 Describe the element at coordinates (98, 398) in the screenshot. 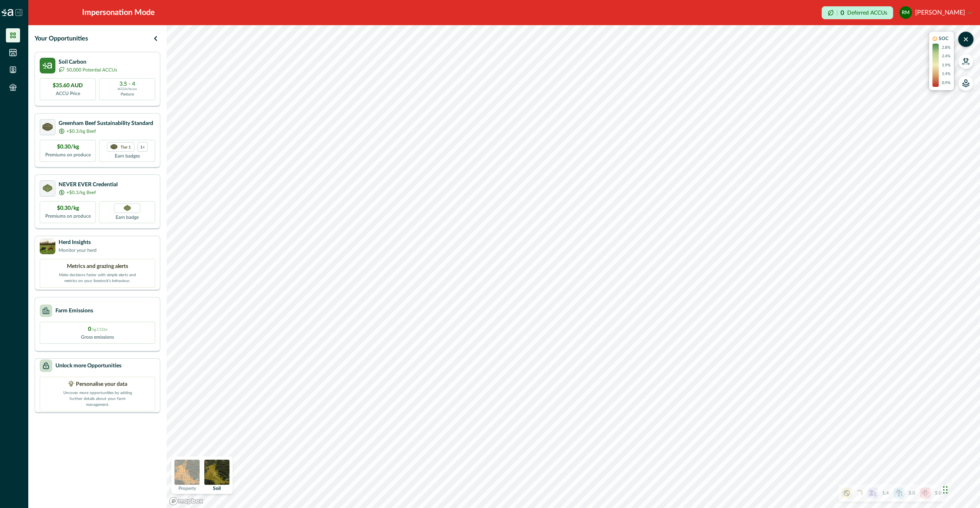

I see `p: Uncover more opportunities by adding further details about your farm management.` at that location.